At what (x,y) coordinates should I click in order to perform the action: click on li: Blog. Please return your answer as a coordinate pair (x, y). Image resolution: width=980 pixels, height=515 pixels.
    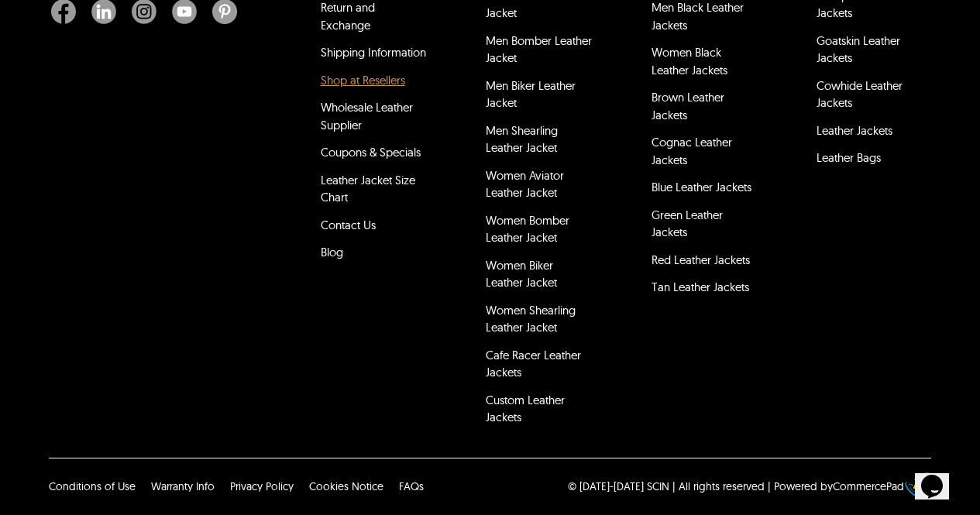
    Looking at the image, I should click on (373, 256).